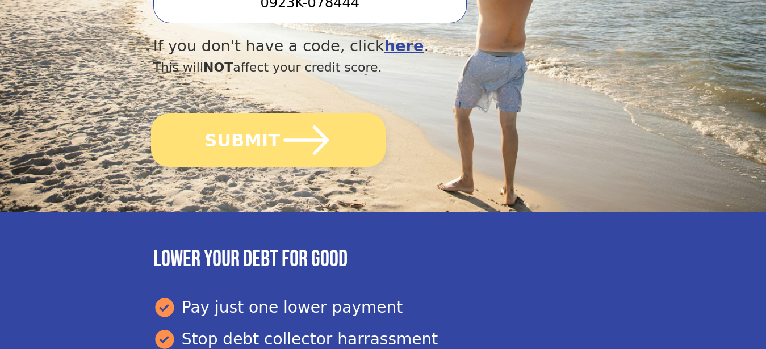 The height and width of the screenshot is (349, 766). What do you see at coordinates (405, 45) in the screenshot?
I see `a: here` at bounding box center [405, 45].